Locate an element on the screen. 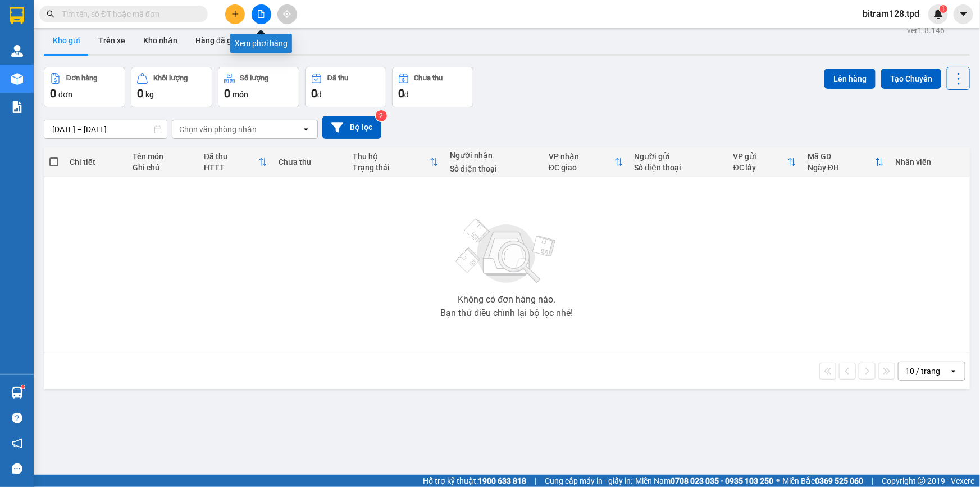  button: plus is located at coordinates (235, 14).